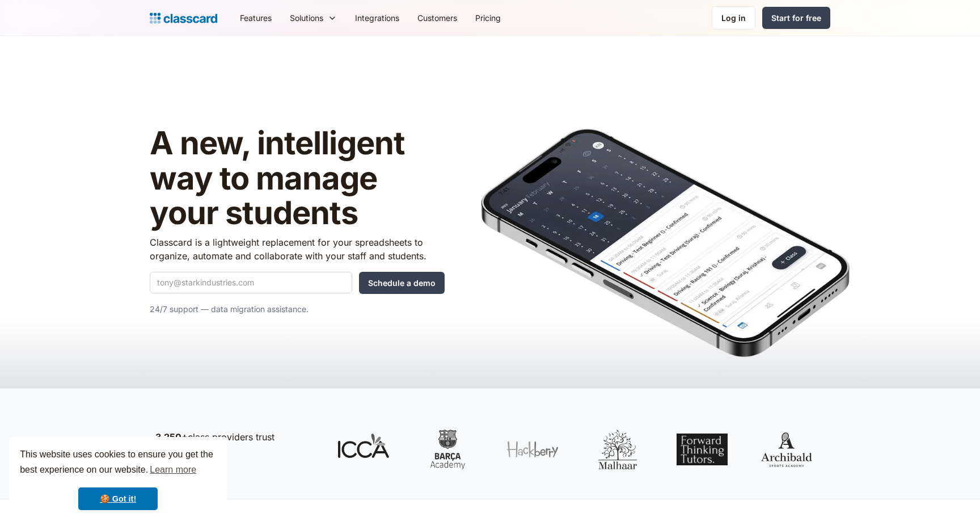  Describe the element at coordinates (402, 283) in the screenshot. I see `input: Schedule a demo` at that location.